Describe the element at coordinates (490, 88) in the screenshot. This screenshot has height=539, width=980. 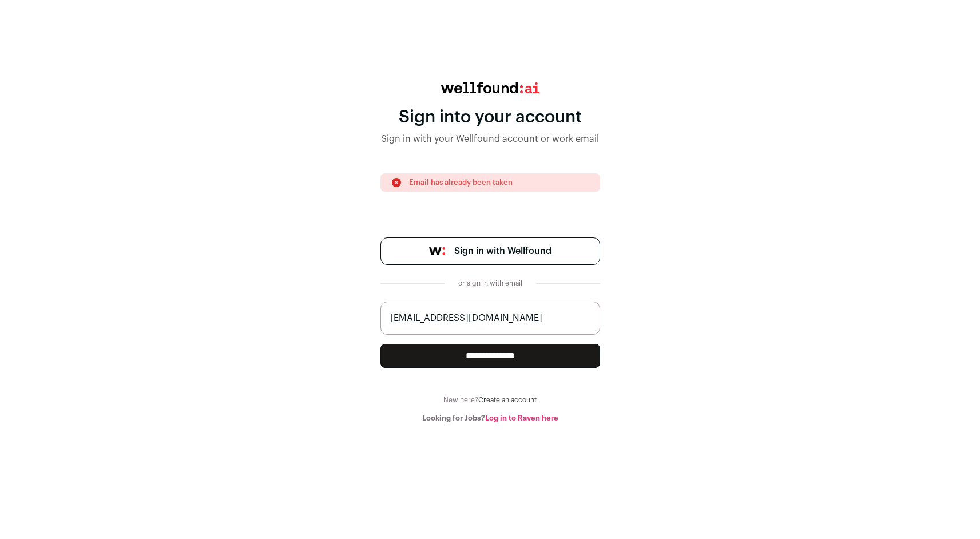
I see `img: wellfound:ai` at that location.